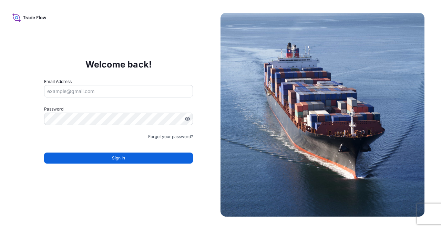  What do you see at coordinates (118, 158) in the screenshot?
I see `button: Sign In` at bounding box center [118, 158].